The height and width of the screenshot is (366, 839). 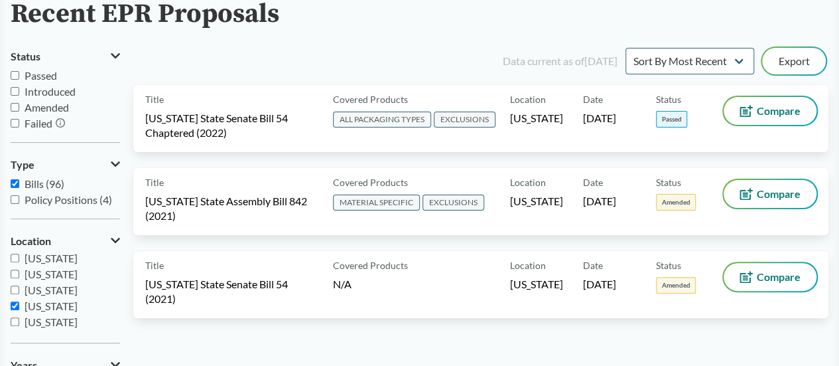 What do you see at coordinates (15, 107) in the screenshot?
I see `input: Amended` at bounding box center [15, 107].